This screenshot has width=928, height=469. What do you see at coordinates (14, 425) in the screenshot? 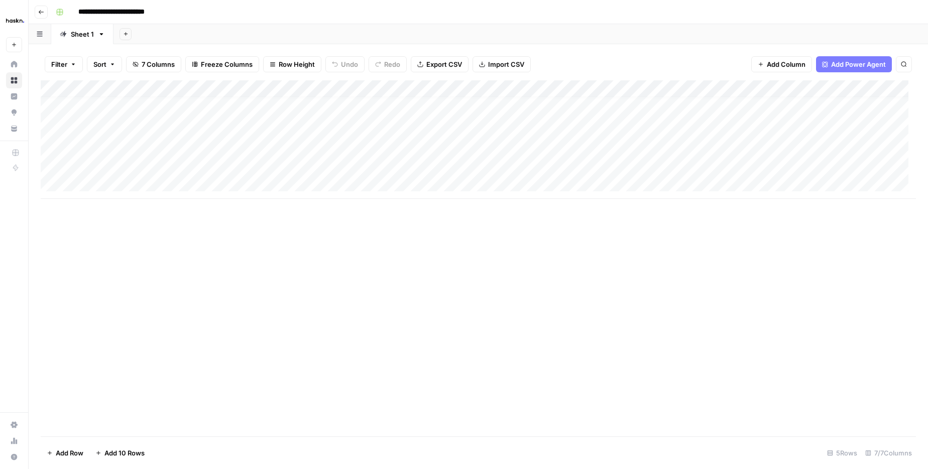
I see `a: Settings` at bounding box center [14, 425].